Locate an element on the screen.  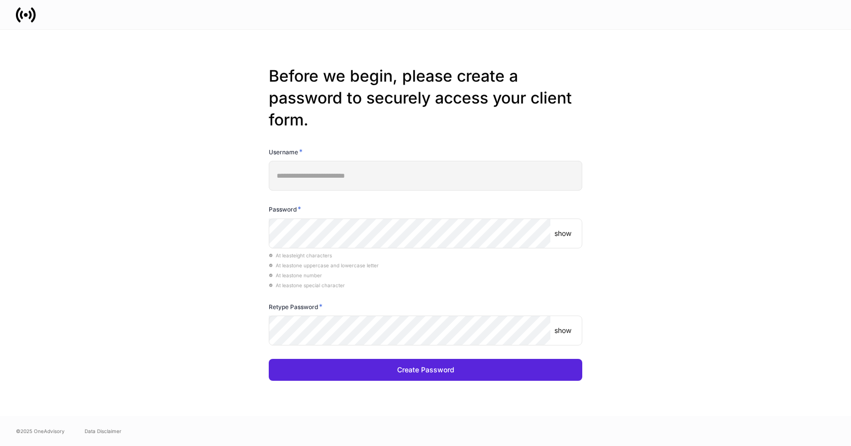
span: At least eight characters is located at coordinates (300, 255).